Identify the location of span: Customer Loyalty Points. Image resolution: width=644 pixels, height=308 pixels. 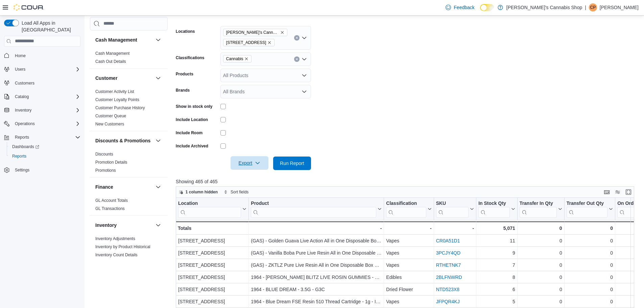
(117, 100).